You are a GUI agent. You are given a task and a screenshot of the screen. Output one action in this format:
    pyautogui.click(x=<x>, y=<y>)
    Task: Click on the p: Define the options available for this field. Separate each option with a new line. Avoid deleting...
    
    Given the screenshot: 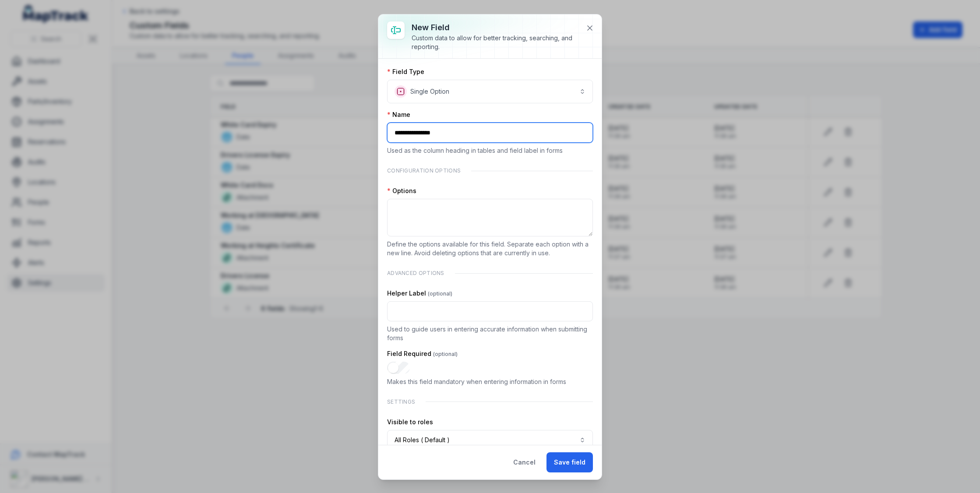 What is the action you would take?
    pyautogui.click(x=490, y=249)
    